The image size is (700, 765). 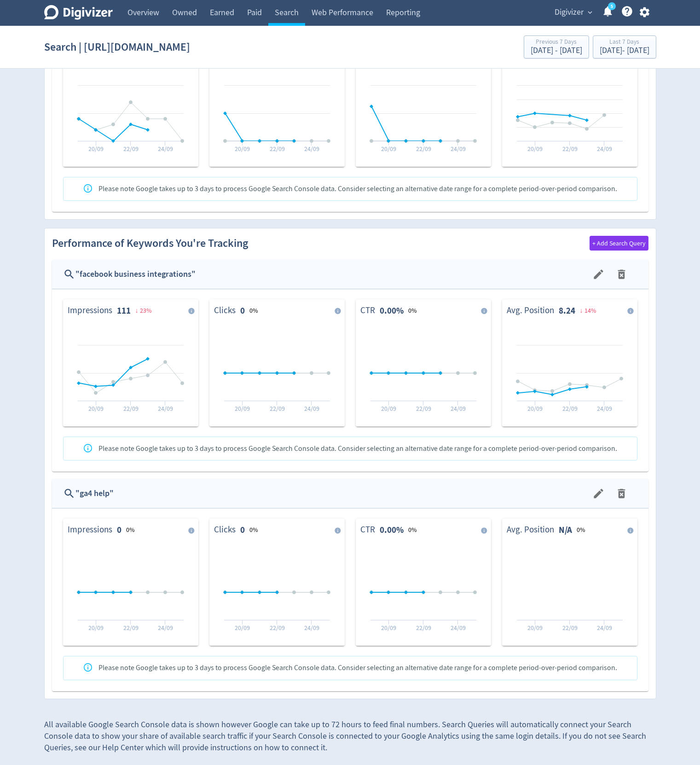 I want to click on div: " ga4 help ", so click(x=333, y=493).